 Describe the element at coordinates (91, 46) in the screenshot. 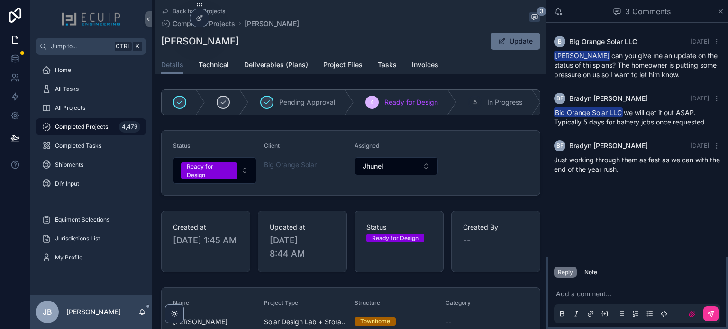

I see `button: Jump to...CtrlK` at that location.